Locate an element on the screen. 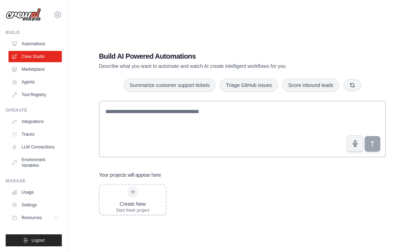  button: Resources is located at coordinates (35, 218).